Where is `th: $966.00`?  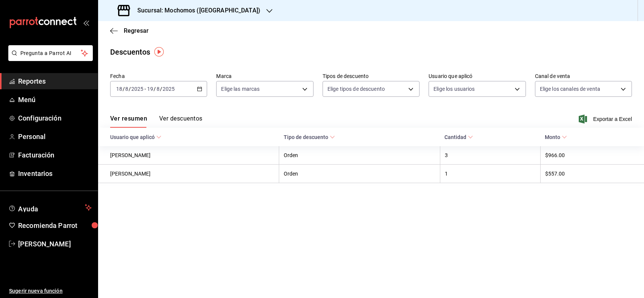 th: $966.00 is located at coordinates (592, 155).